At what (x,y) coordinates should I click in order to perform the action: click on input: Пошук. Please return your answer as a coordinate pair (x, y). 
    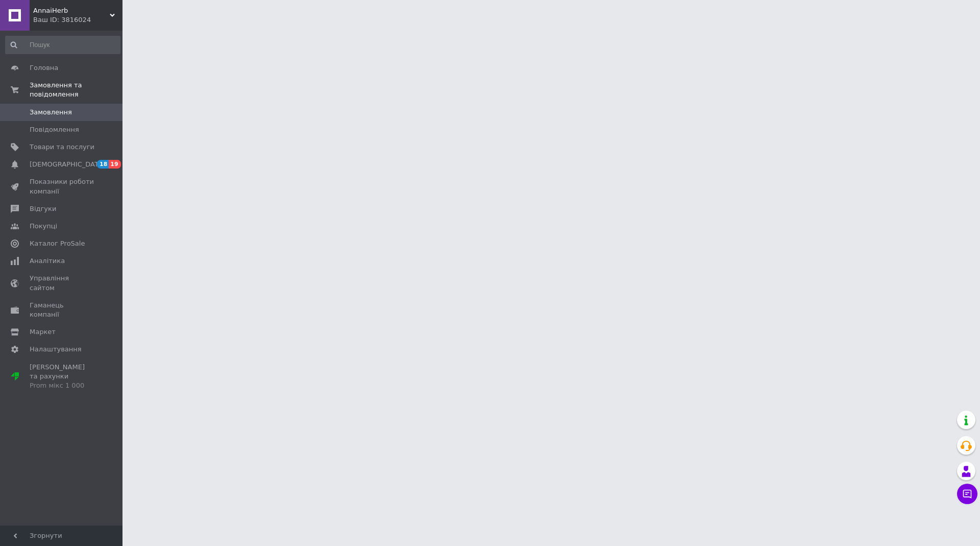
    Looking at the image, I should click on (63, 45).